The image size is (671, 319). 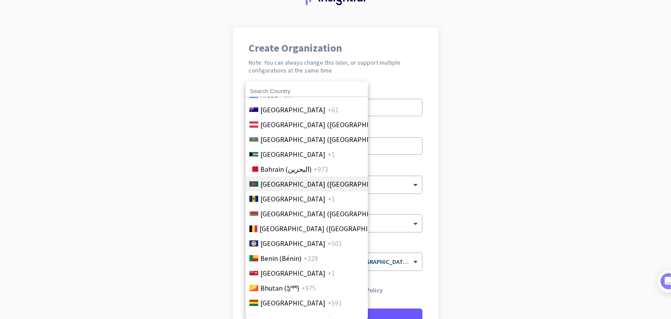 I want to click on span: +61, so click(x=333, y=110).